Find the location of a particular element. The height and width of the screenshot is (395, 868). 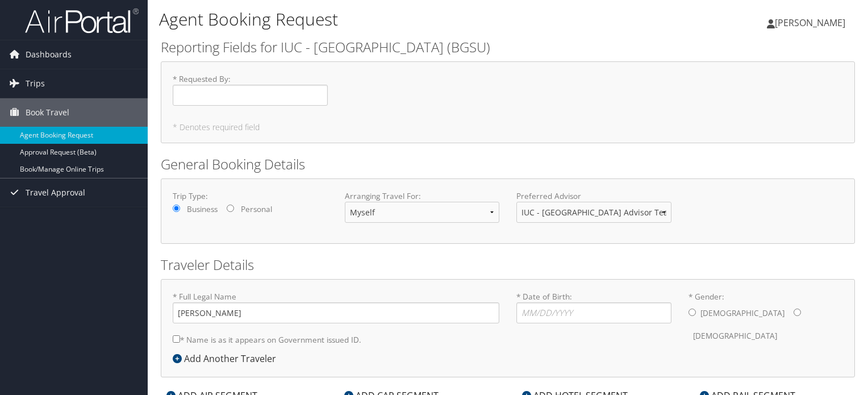

label: Business is located at coordinates (203, 209).